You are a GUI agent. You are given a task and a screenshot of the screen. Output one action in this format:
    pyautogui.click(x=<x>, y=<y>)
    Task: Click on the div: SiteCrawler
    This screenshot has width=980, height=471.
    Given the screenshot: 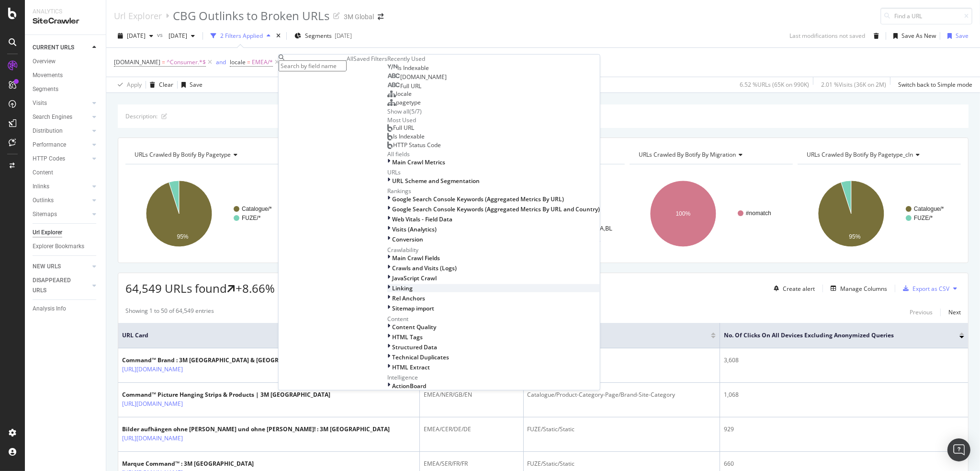 What is the action you would take?
    pyautogui.click(x=65, y=21)
    